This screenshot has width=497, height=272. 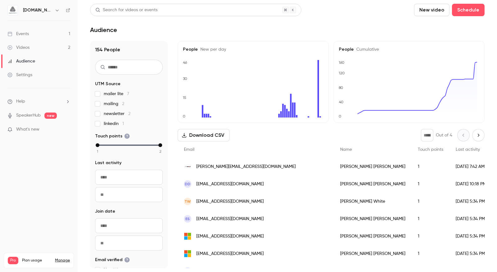 I want to click on text: 80, so click(x=341, y=88).